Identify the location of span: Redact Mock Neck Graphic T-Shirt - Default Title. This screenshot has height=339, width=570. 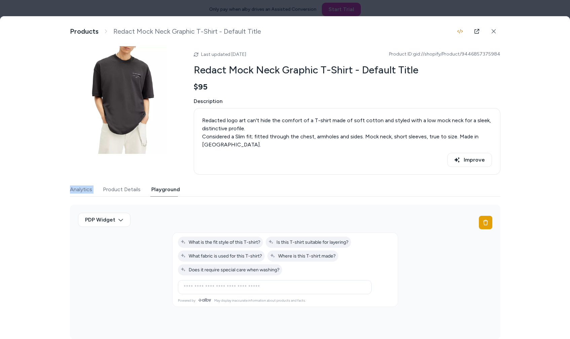
(187, 31).